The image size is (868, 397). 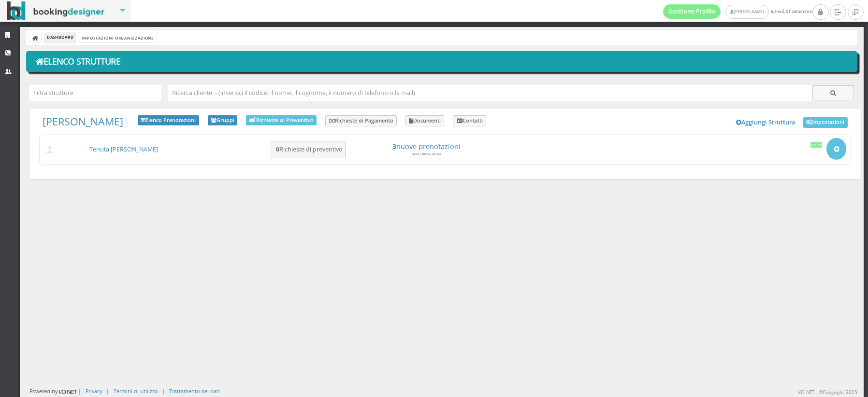 What do you see at coordinates (427, 146) in the screenshot?
I see `h4: nuove prenotazioni` at bounding box center [427, 146].